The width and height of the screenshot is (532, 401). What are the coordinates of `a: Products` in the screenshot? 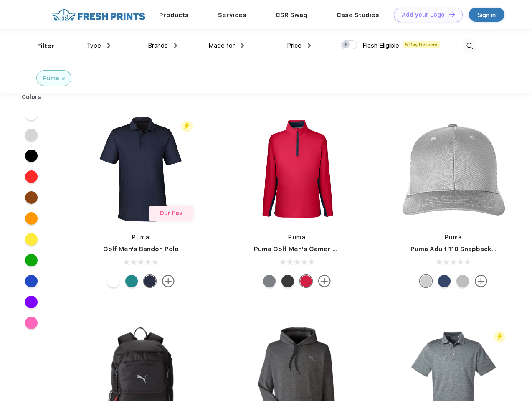 It's located at (174, 15).